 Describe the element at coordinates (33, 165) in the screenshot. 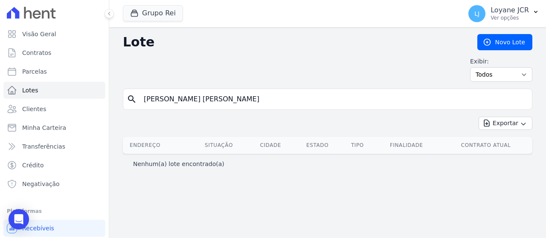

I see `span: Crédito` at that location.